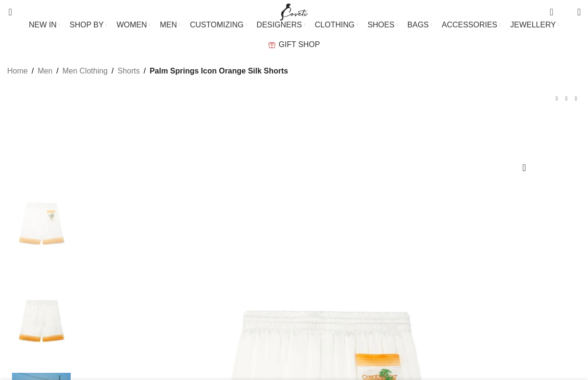 The image size is (588, 380). I want to click on span: CUSTOMIZING, so click(217, 24).